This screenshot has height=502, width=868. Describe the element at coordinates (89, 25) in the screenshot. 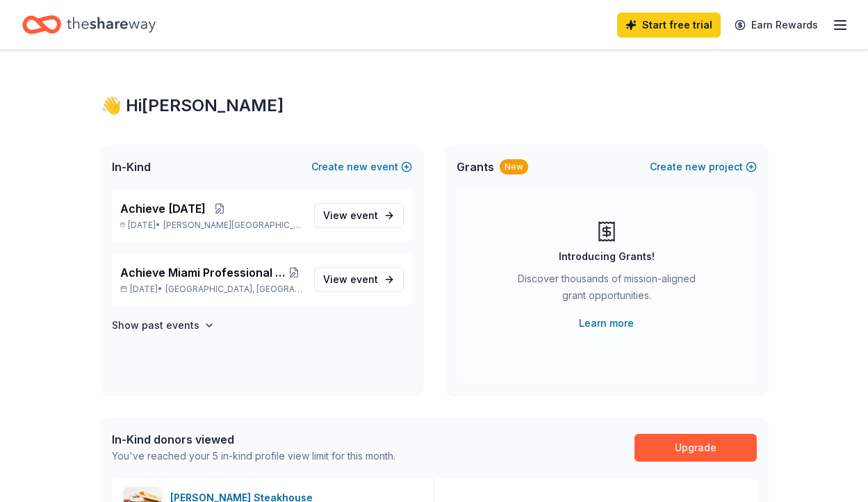

I see `a: Home` at that location.